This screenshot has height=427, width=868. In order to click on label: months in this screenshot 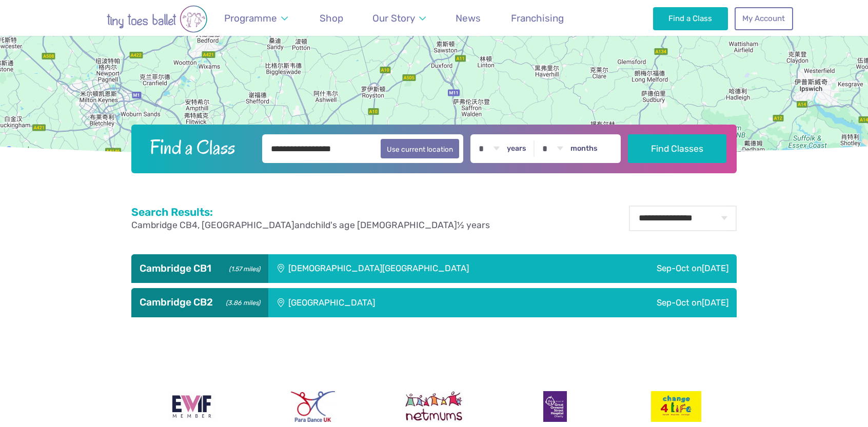, I will do `click(584, 149)`.